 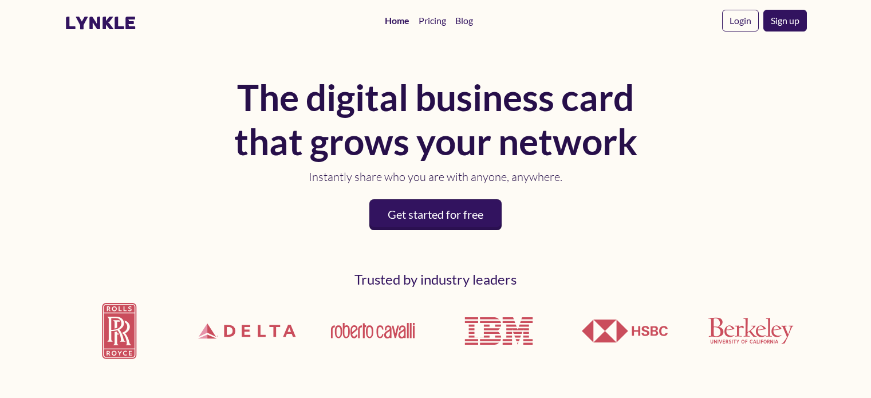 What do you see at coordinates (121, 331) in the screenshot?
I see `img: Rolls Royce` at bounding box center [121, 331].